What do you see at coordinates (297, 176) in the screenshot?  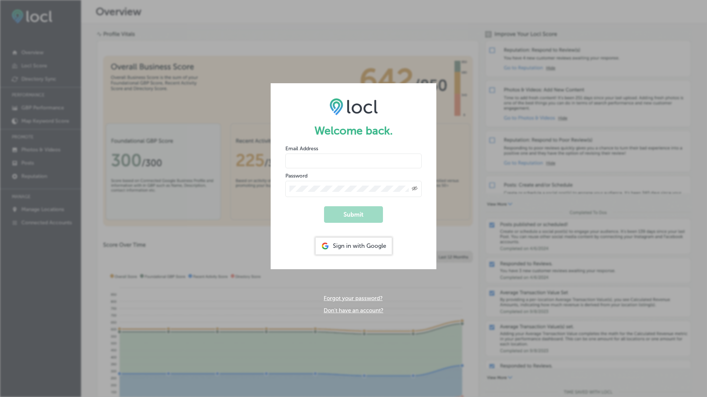 I see `label: Password` at bounding box center [297, 176].